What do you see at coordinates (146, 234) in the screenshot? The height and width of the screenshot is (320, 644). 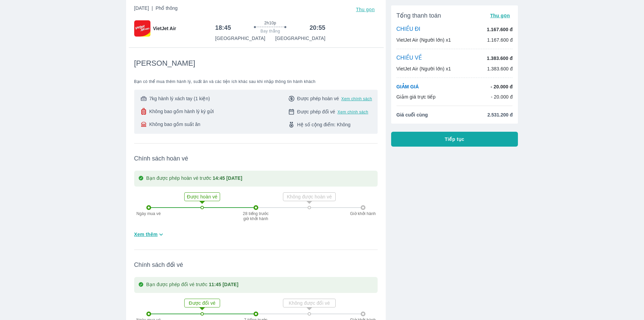 I see `span: Xem thêm` at bounding box center [146, 234].